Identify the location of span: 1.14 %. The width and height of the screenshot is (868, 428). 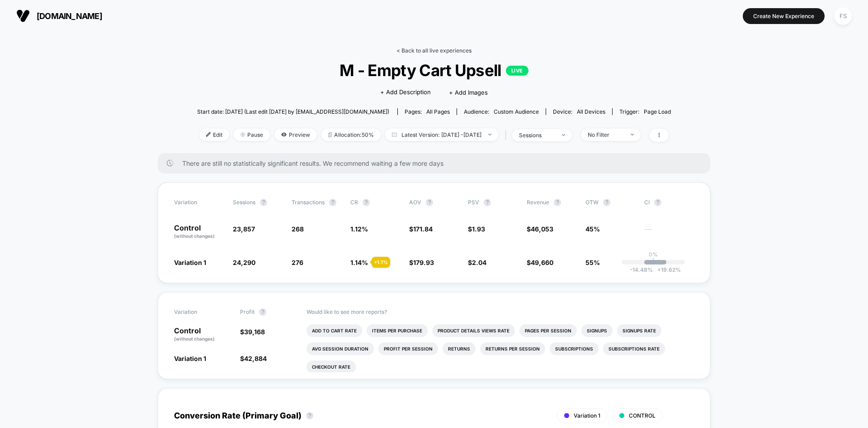
(359, 262).